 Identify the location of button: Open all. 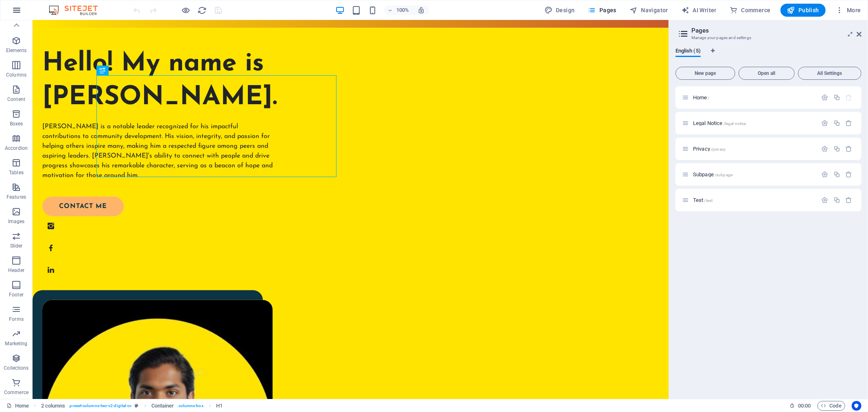
(766, 73).